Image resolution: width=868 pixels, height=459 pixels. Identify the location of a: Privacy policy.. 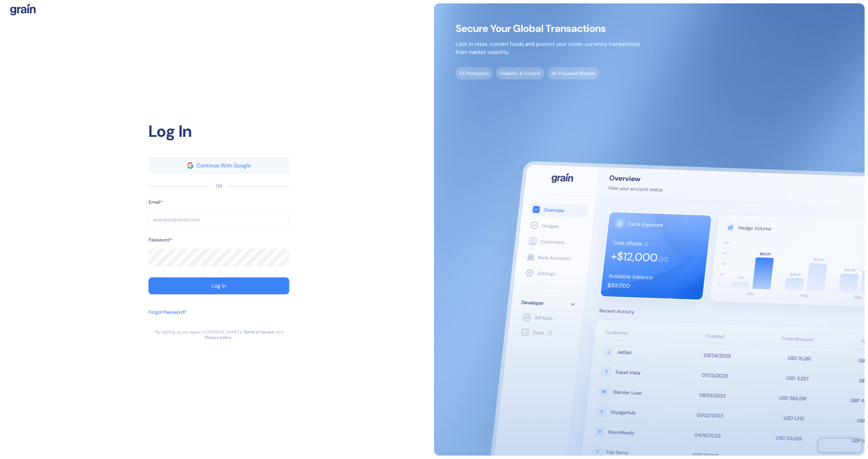
(219, 337).